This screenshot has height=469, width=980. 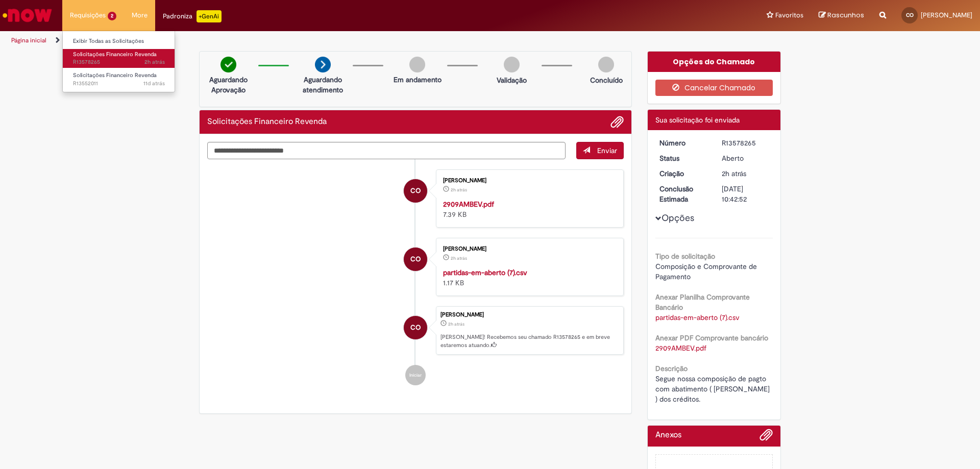 I want to click on div: Padroniza, so click(x=192, y=16).